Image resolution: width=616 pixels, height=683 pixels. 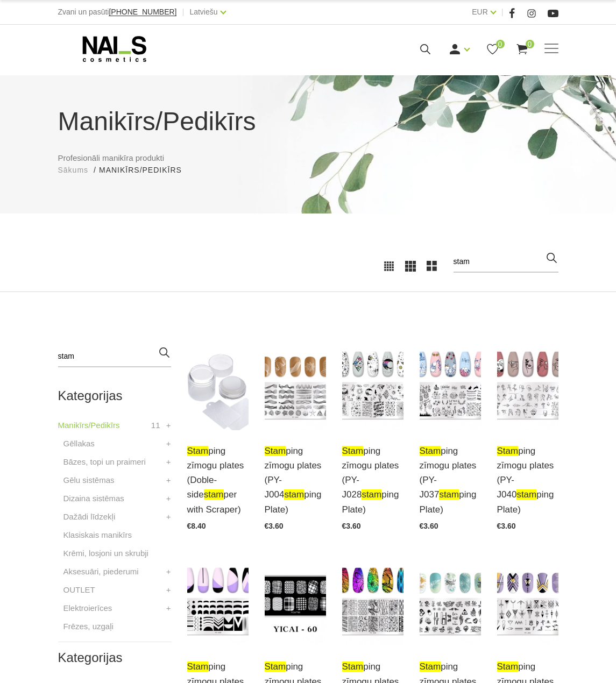 I want to click on a: Elektroierīces, so click(x=88, y=608).